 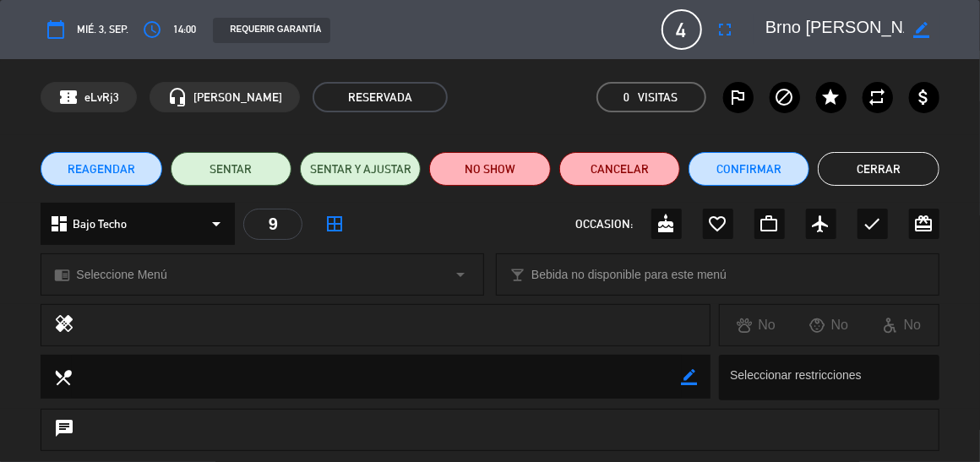 I want to click on button: NO SHOW, so click(x=490, y=169).